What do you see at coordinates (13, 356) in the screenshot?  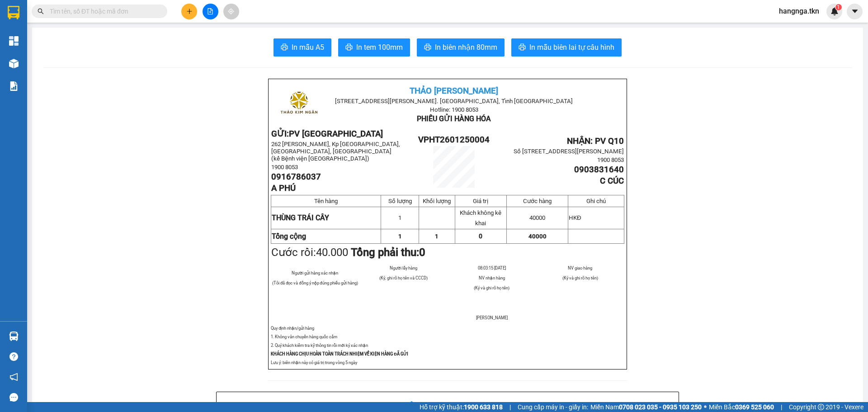 I see `span: question-circle` at bounding box center [13, 356].